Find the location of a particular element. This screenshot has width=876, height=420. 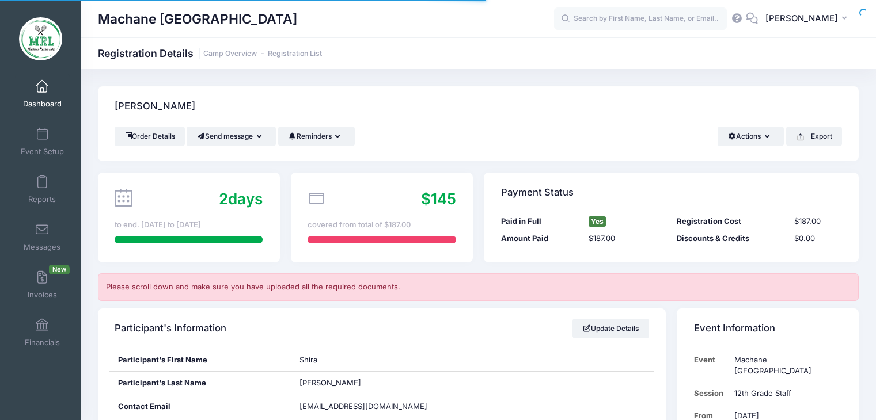

img: Machane Racket Lake is located at coordinates (40, 39).